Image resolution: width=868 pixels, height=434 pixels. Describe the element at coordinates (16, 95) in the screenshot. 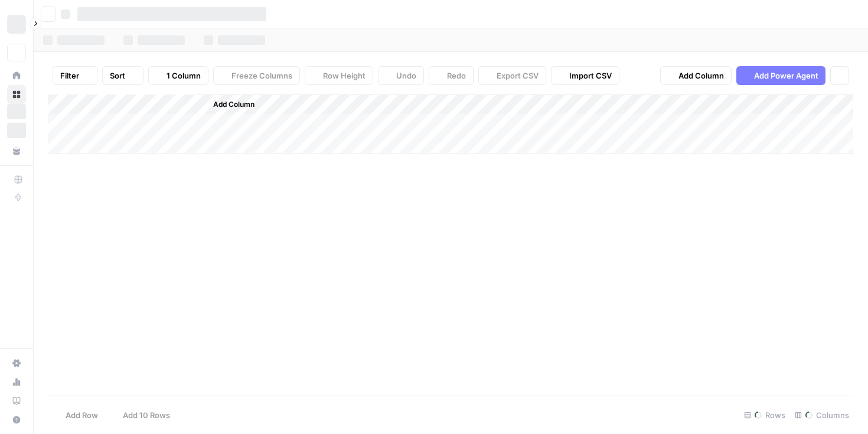

I see `a: Browse` at that location.